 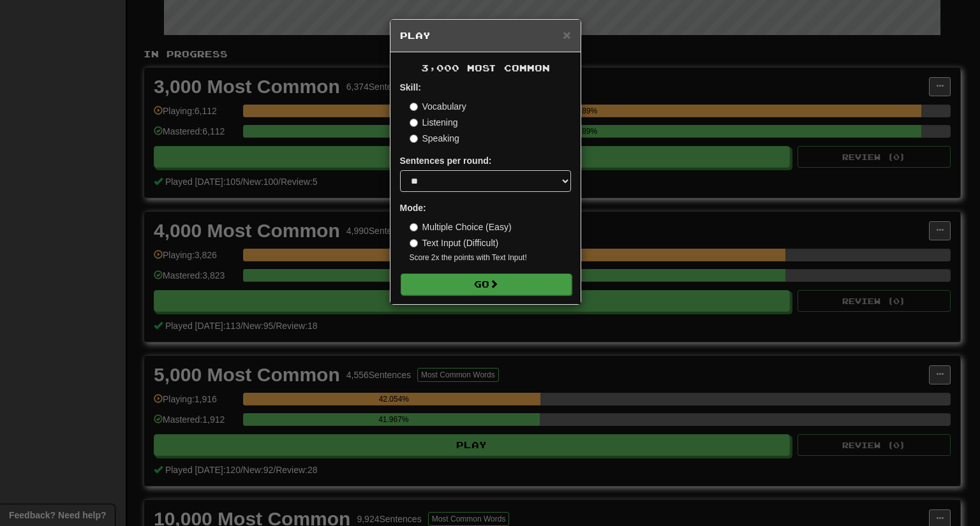 I want to click on small: Score 2x the points with Text Input !, so click(x=490, y=258).